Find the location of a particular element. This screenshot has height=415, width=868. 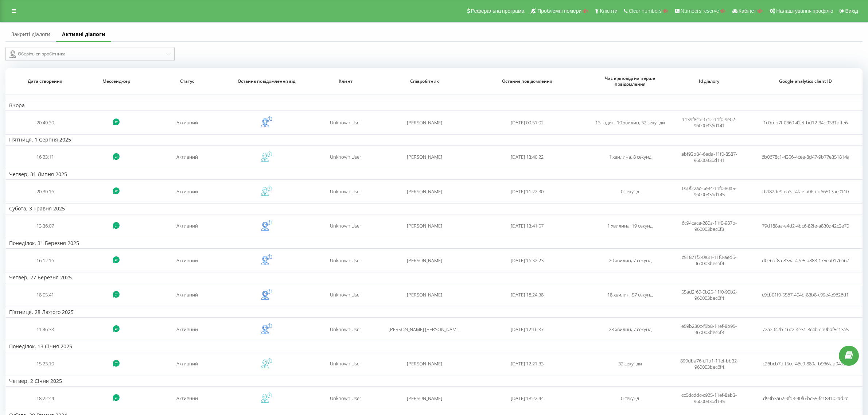

span: Клієнти is located at coordinates (609, 11).